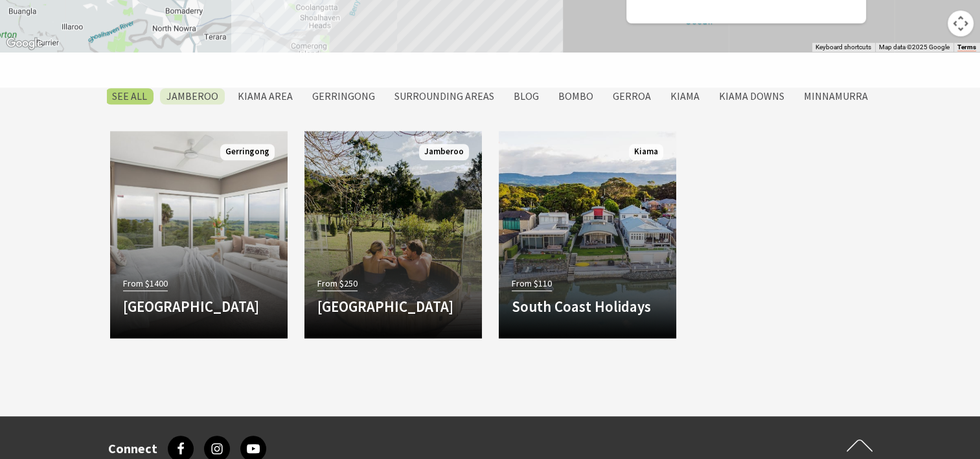 This screenshot has width=980, height=459. I want to click on a: Terms (opens in new tab), so click(967, 48).